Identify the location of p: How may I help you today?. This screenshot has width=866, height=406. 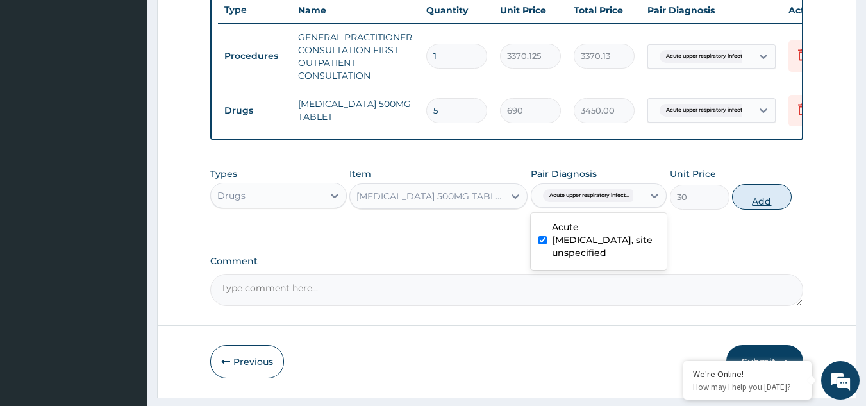
(747, 387).